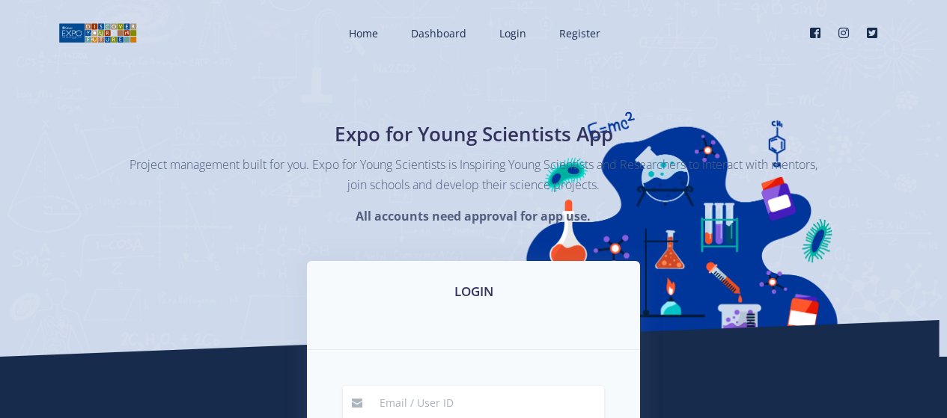  I want to click on strong: All accounts need approval for app use., so click(473, 216).